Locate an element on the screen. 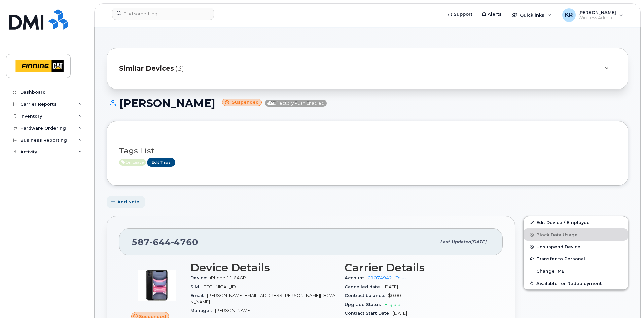 The image size is (644, 318). span: $0.00 is located at coordinates (394, 295).